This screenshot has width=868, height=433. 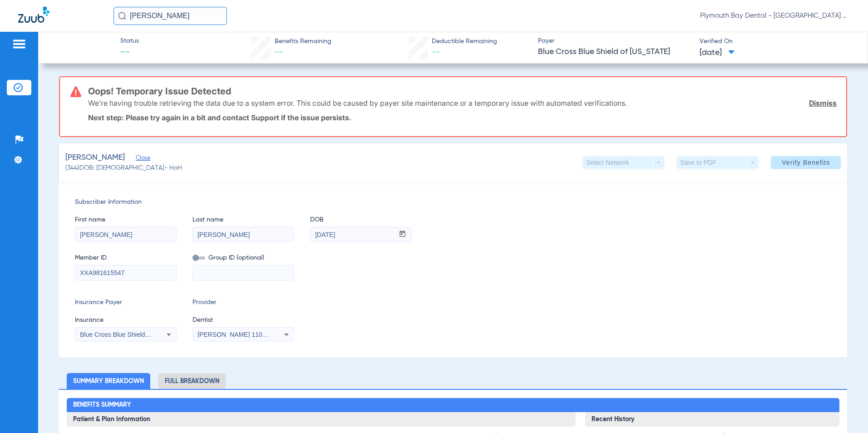 I want to click on span: Status, so click(x=129, y=41).